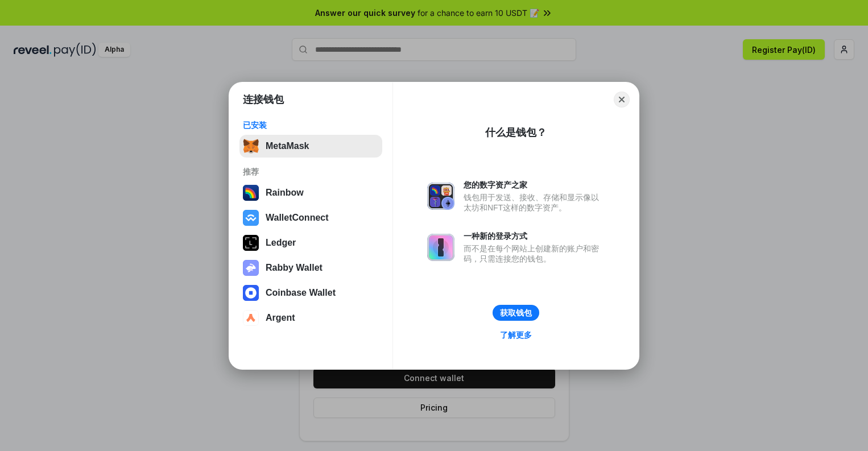  Describe the element at coordinates (534, 254) in the screenshot. I see `div: 而不是在每个网站上创建新的账户和密码，只需连接您的钱包。` at that location.